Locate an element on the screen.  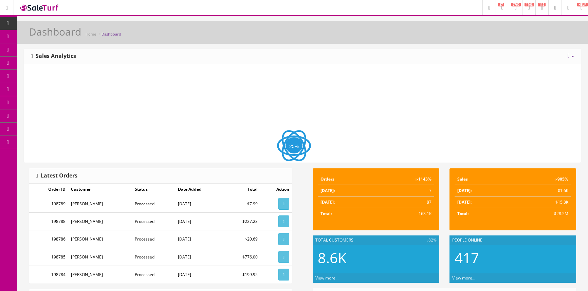
td: $15.8K is located at coordinates (542, 203).